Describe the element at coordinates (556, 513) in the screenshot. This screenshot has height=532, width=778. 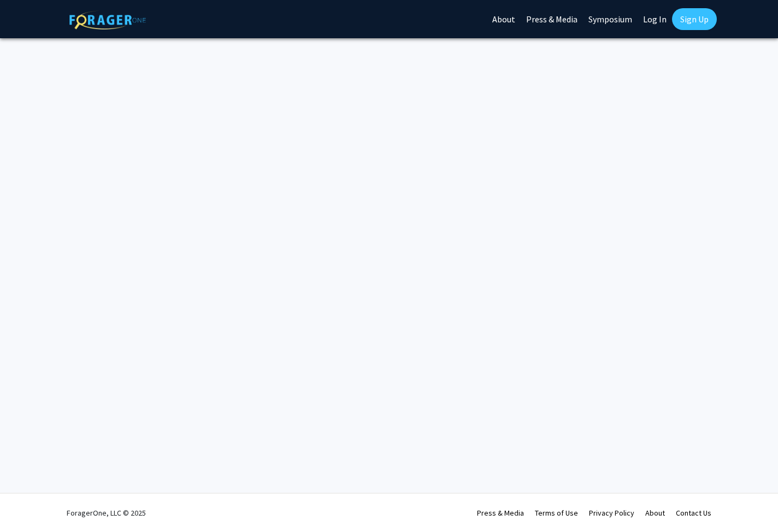
I see `a: Terms of Use` at that location.